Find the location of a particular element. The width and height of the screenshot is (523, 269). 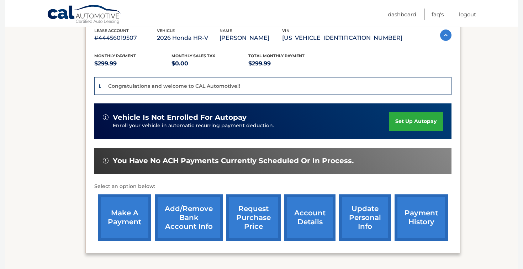

a: Cal Automotive is located at coordinates (84, 15).